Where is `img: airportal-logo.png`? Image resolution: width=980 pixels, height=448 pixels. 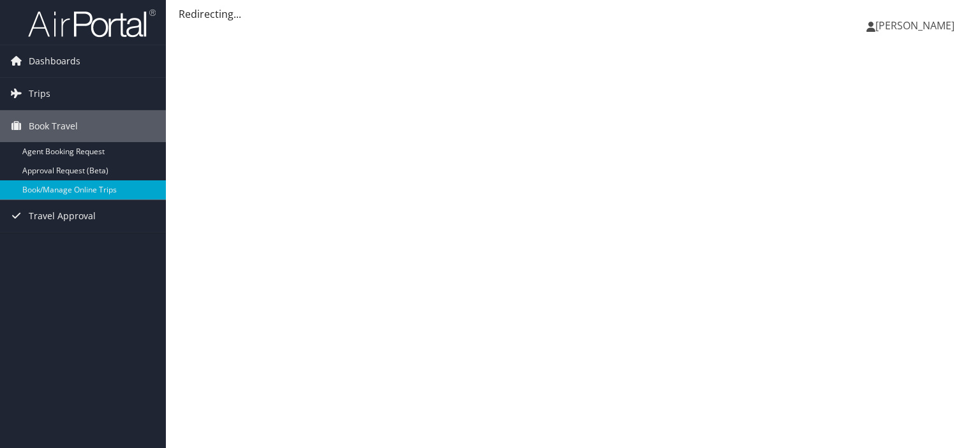 img: airportal-logo.png is located at coordinates (92, 23).